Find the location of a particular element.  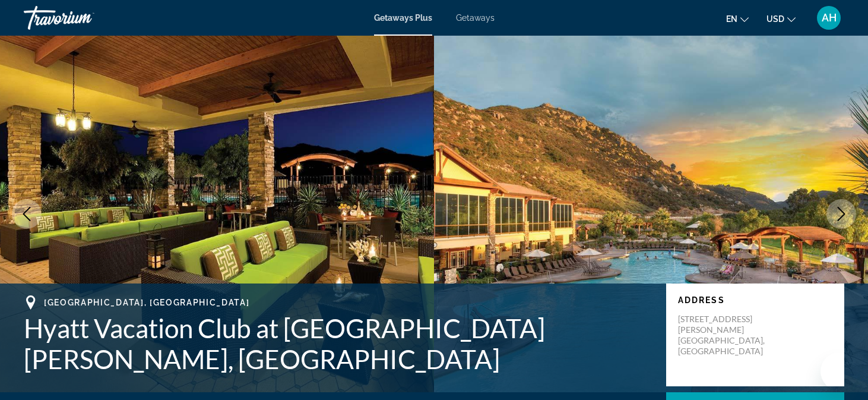

span: AH is located at coordinates (828, 18).